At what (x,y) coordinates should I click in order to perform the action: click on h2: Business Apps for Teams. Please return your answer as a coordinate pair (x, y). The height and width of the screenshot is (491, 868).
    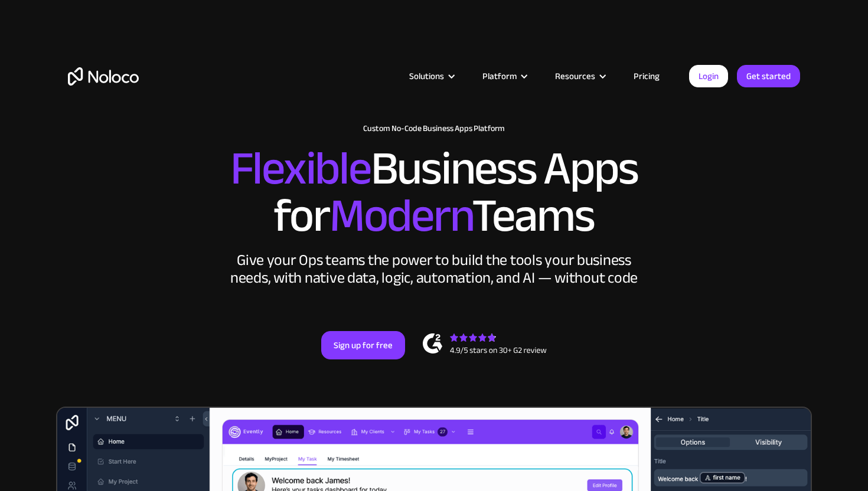
    Looking at the image, I should click on (434, 192).